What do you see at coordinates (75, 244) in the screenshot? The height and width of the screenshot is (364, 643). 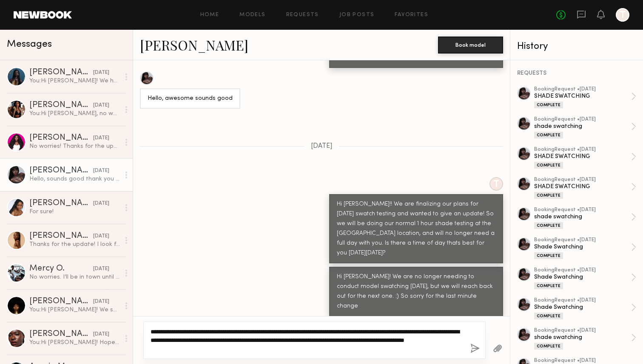 I see `div: Thanks for the update! I look forward to hearing from you again 😊` at bounding box center [75, 244].